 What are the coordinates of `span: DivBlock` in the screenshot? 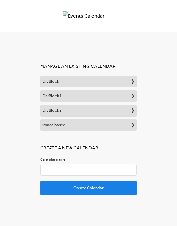 It's located at (51, 81).